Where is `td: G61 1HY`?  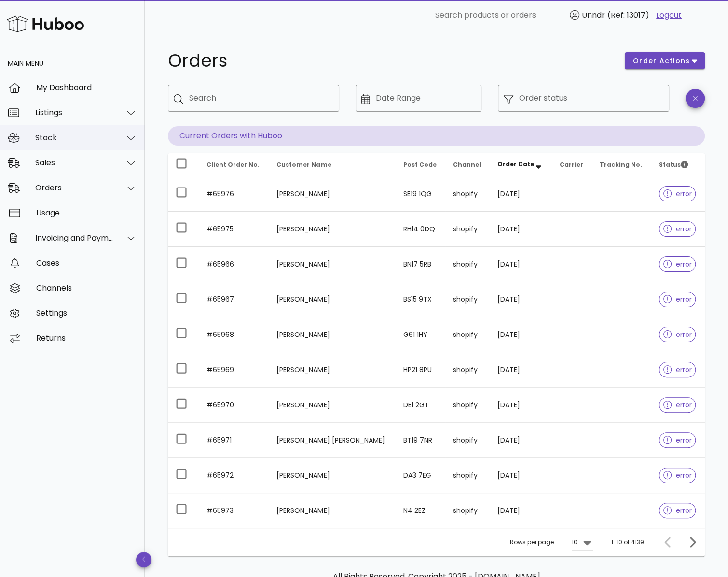 td: G61 1HY is located at coordinates (420, 334).